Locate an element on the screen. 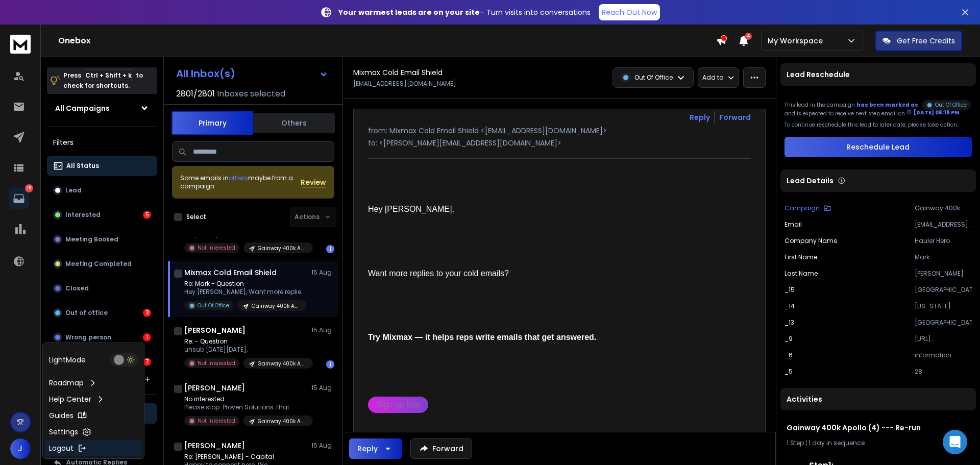 The height and width of the screenshot is (465, 980). button: All Inbox(s) is located at coordinates (252, 73).